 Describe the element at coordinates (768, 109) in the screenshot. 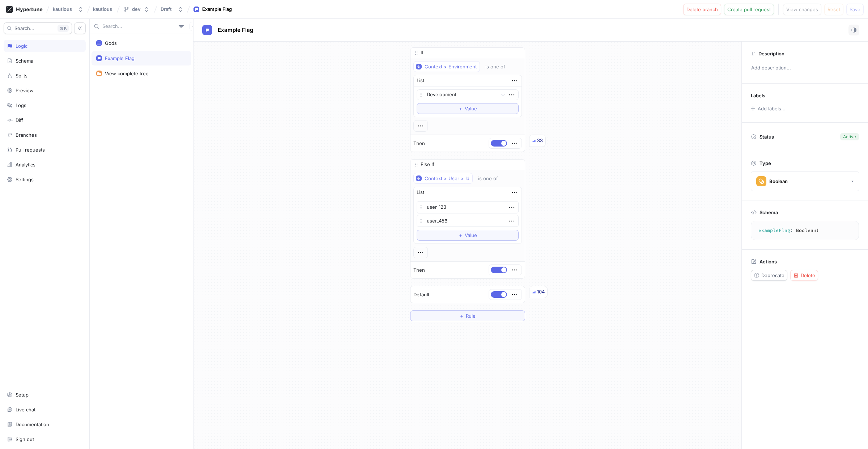

I see `button: Add labels...` at that location.